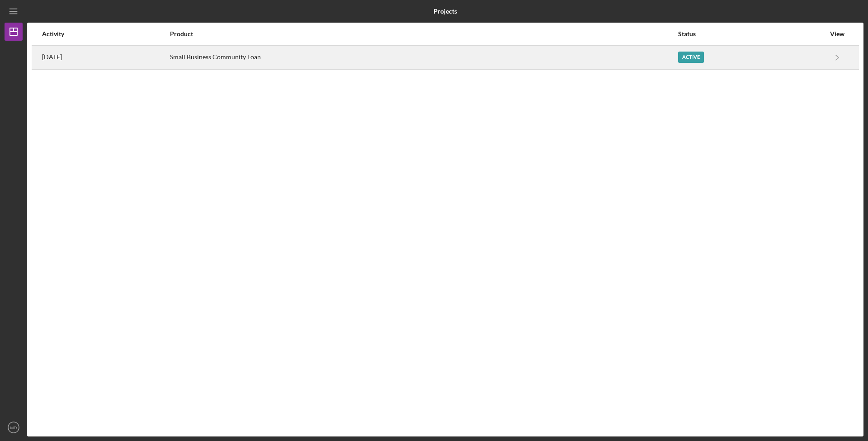 The height and width of the screenshot is (441, 868). I want to click on b: Projects, so click(445, 11).